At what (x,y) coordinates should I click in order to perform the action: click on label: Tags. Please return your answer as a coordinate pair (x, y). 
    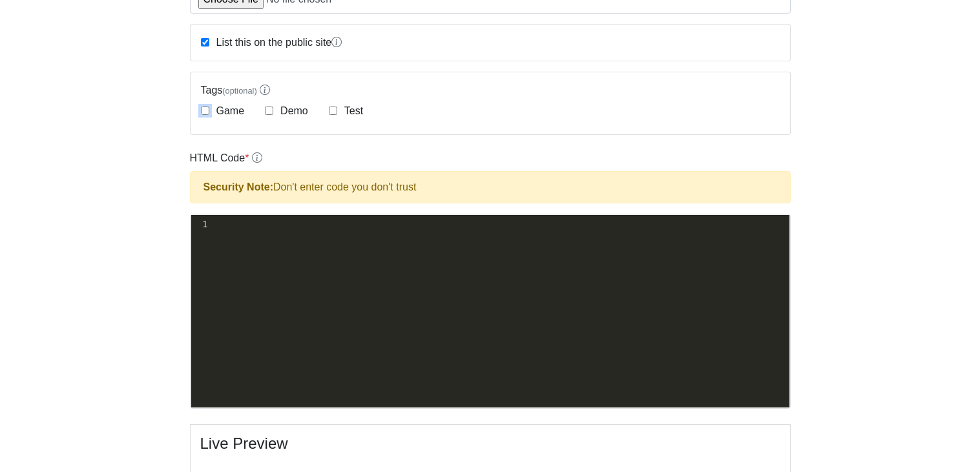
    Looking at the image, I should click on (490, 91).